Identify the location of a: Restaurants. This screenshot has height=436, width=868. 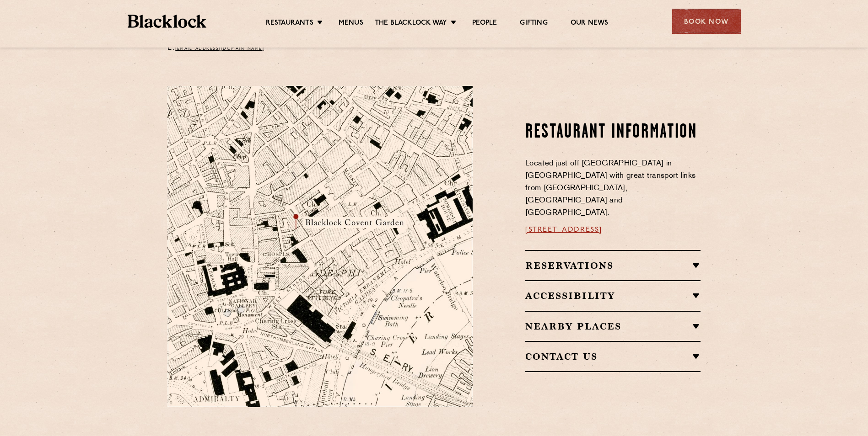
(290, 24).